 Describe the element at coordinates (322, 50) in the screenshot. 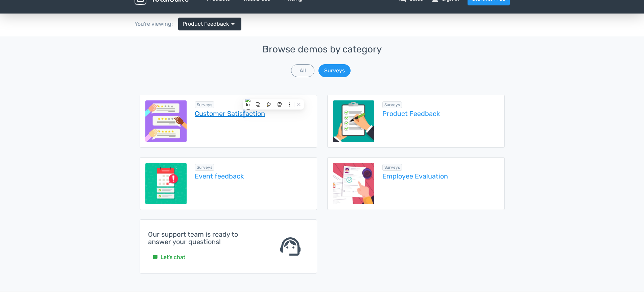

I see `h3: Browse demos by category` at that location.